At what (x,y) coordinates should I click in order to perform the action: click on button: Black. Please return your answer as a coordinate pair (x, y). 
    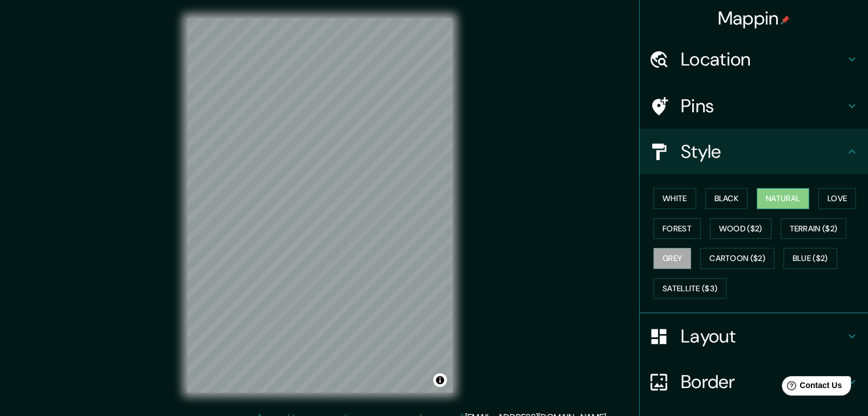
    Looking at the image, I should click on (727, 199).